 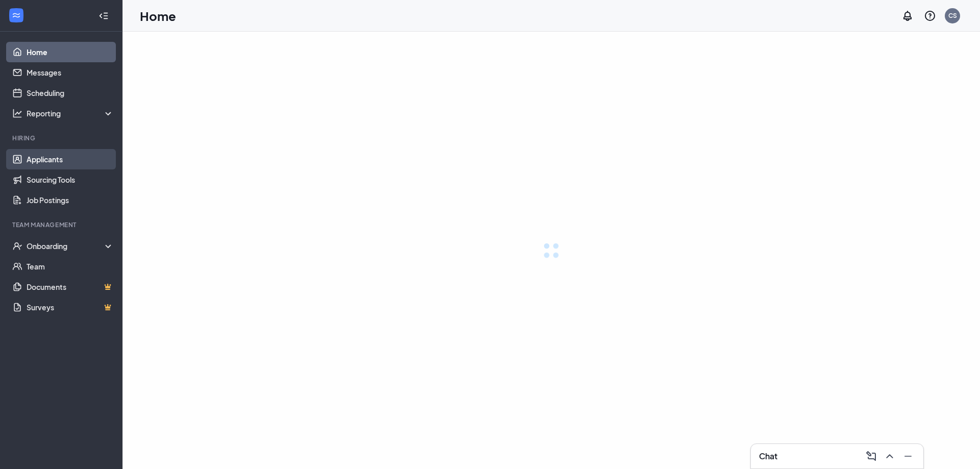 What do you see at coordinates (70, 266) in the screenshot?
I see `a: Team` at bounding box center [70, 266].